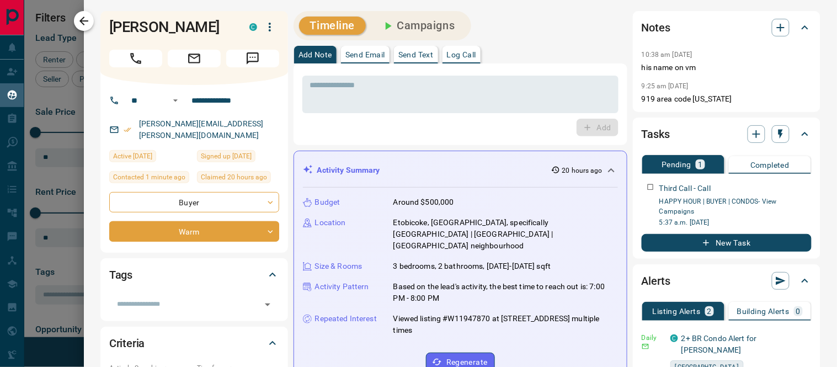 Image resolution: width=837 pixels, height=367 pixels. I want to click on p: 1, so click(700, 164).